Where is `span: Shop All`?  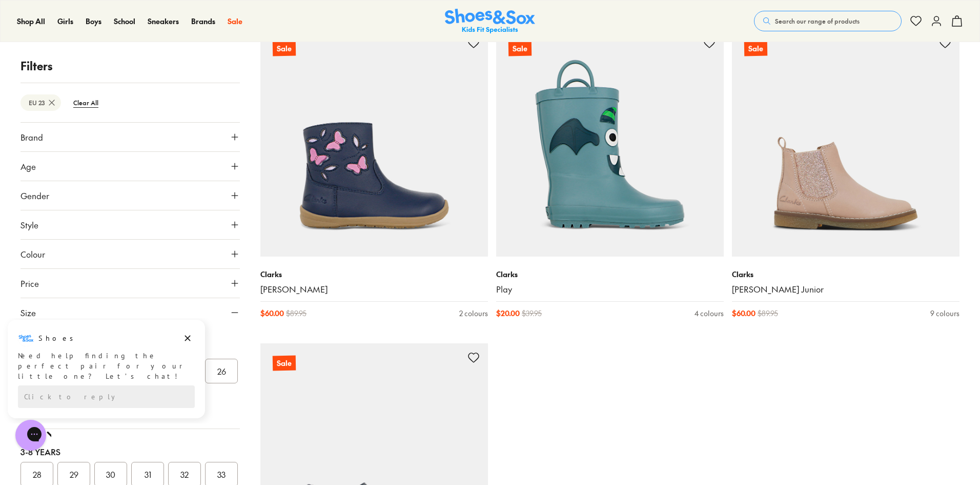 span: Shop All is located at coordinates (31, 21).